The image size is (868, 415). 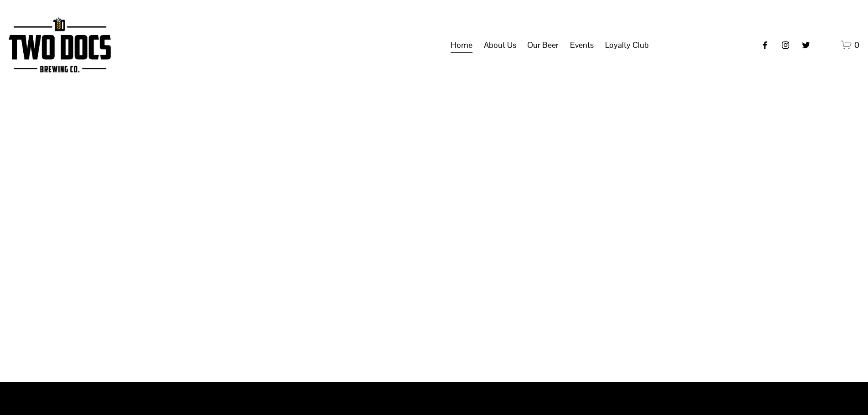 I want to click on a: instagram-unauth, so click(x=786, y=45).